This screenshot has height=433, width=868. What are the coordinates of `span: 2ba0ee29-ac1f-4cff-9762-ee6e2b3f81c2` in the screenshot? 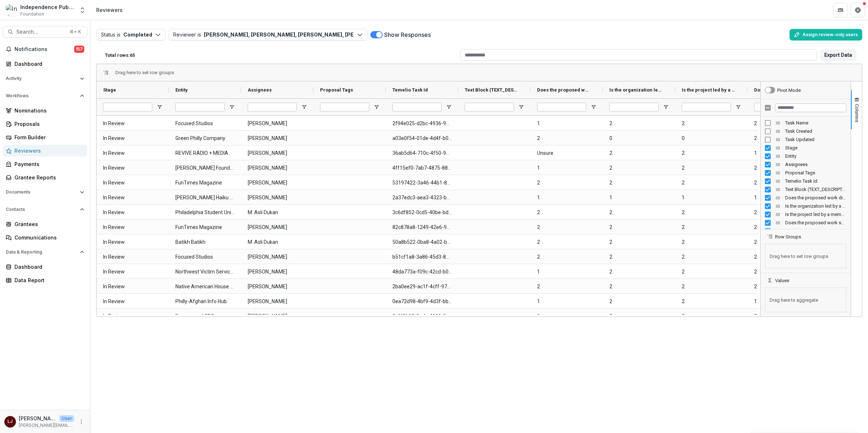 It's located at (422, 287).